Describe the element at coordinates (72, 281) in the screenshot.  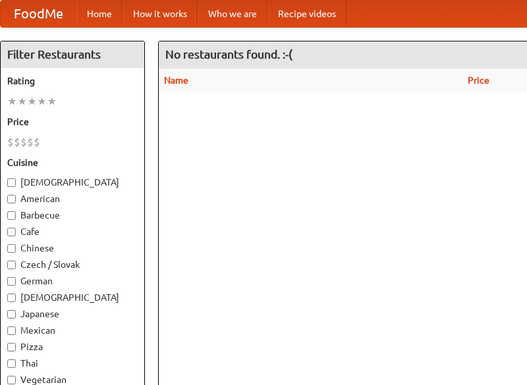
I see `label: German` at that location.